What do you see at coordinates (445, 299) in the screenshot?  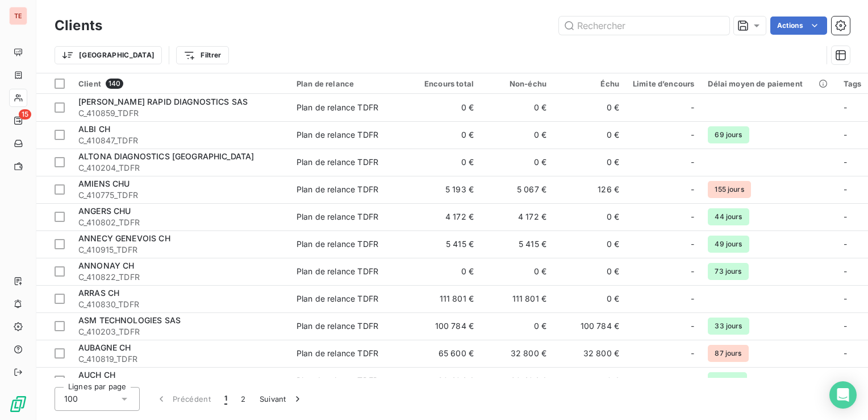 I see `td: 111 801 €` at bounding box center [445, 299].